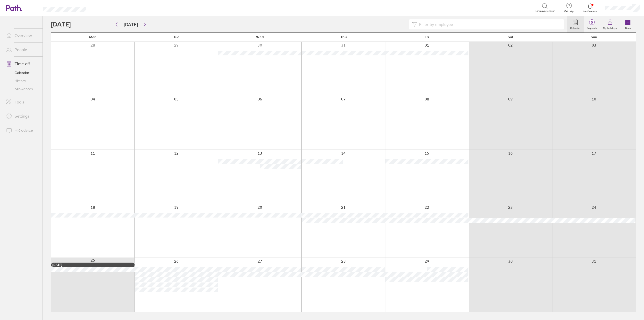  I want to click on span: Sat, so click(510, 37).